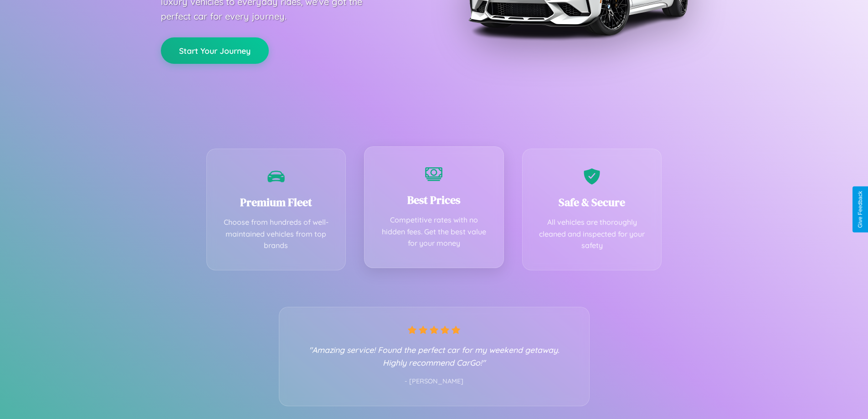  What do you see at coordinates (861, 209) in the screenshot?
I see `div: Give Feedback` at bounding box center [861, 209].